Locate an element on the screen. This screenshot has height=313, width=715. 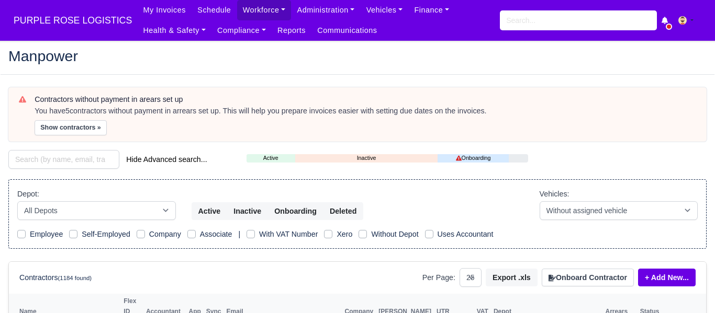
input: Search (by name, email, transporter id) ... is located at coordinates (64, 160).